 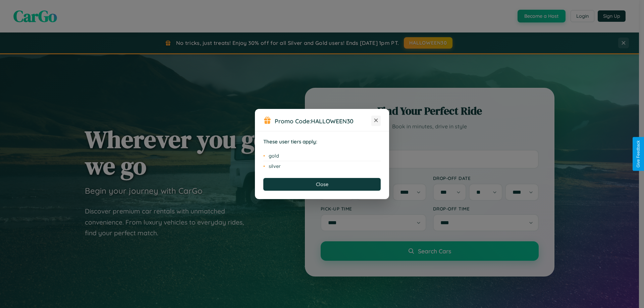 What do you see at coordinates (638, 154) in the screenshot?
I see `div: Give Feedback` at bounding box center [638, 154].